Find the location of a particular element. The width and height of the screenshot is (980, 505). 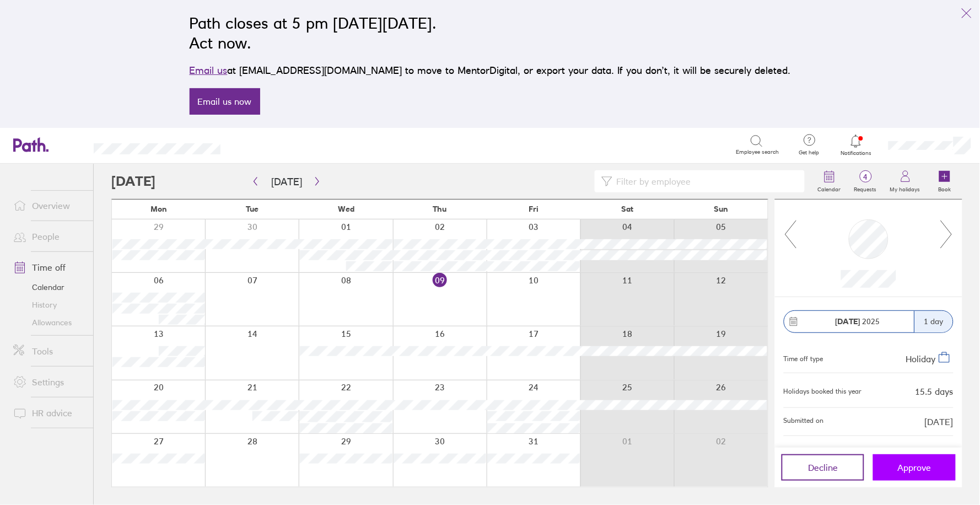

span: Tue is located at coordinates (253, 209).